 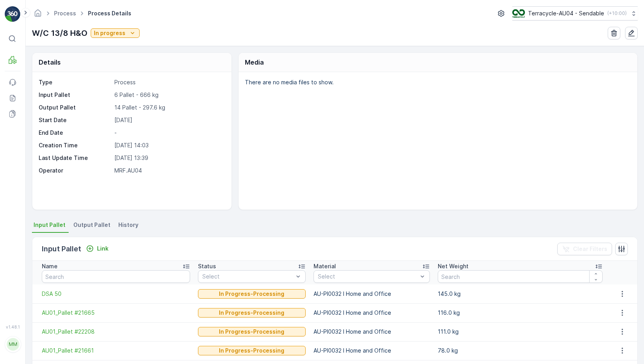 I want to click on a: Homepage, so click(x=38, y=15).